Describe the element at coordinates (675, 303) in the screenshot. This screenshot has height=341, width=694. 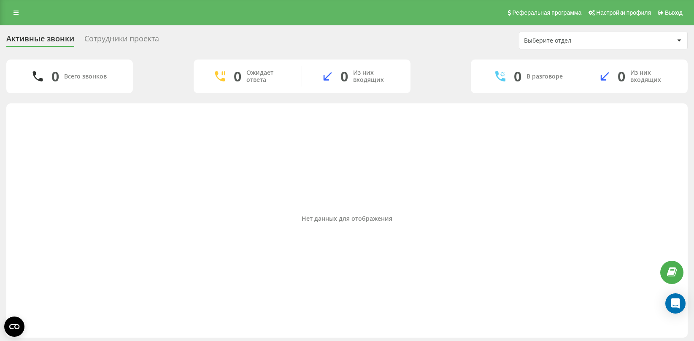
I see `div: Open Intercom Messenger` at that location.